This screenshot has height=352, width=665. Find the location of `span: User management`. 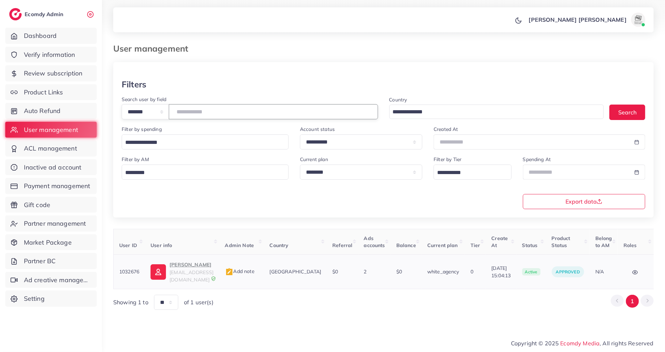

span: User management is located at coordinates (51, 130).